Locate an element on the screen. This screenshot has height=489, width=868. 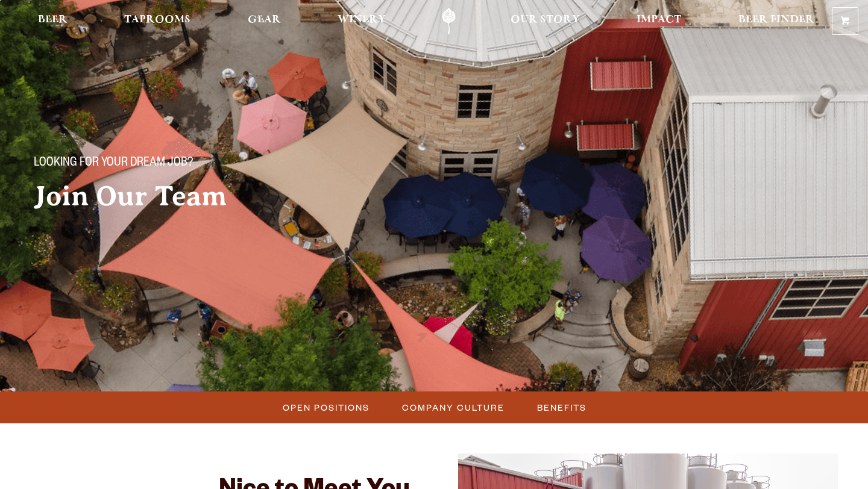
span: Looking for your dream job? is located at coordinates (113, 164).